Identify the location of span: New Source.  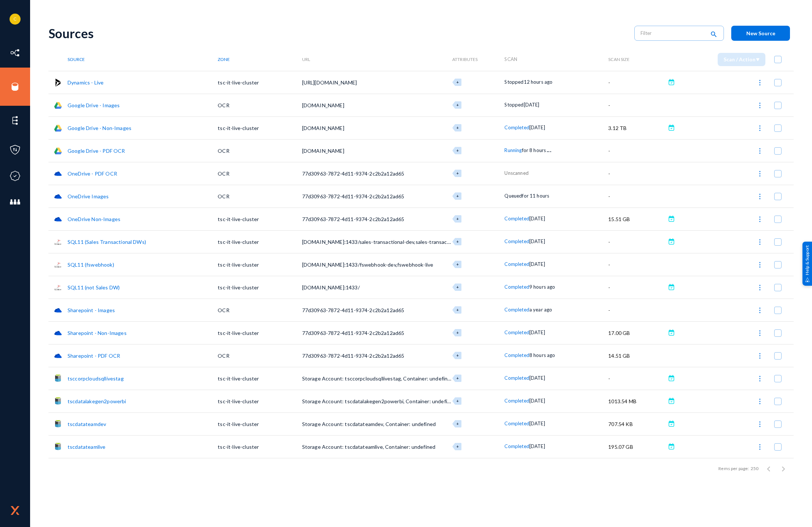
(761, 33).